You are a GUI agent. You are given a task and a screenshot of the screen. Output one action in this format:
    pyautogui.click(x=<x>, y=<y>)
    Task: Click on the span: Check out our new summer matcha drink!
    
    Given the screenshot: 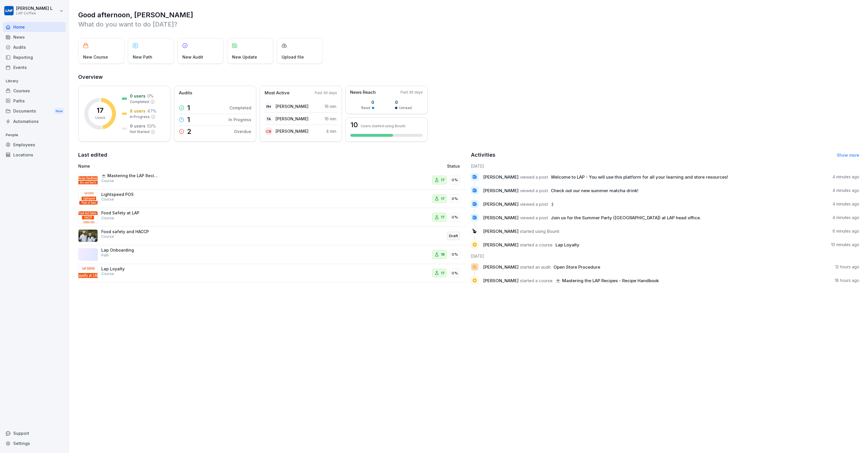 What is the action you would take?
    pyautogui.click(x=595, y=191)
    